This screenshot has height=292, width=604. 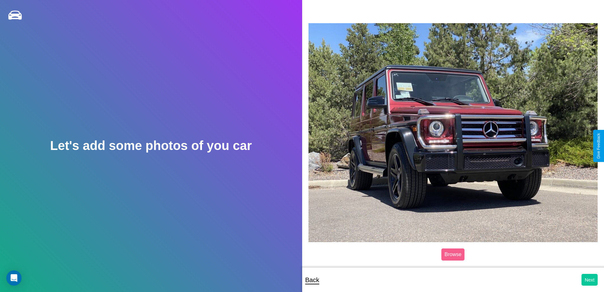 What do you see at coordinates (590, 279) in the screenshot?
I see `button: Next` at bounding box center [590, 279].